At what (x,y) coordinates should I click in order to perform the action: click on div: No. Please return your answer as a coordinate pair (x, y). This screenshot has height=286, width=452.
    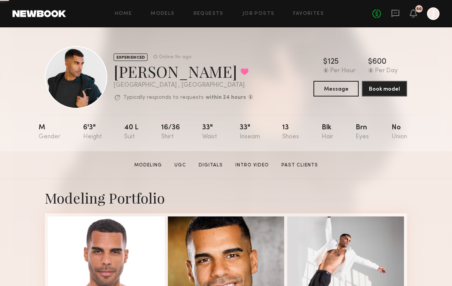
    Looking at the image, I should click on (400, 132).